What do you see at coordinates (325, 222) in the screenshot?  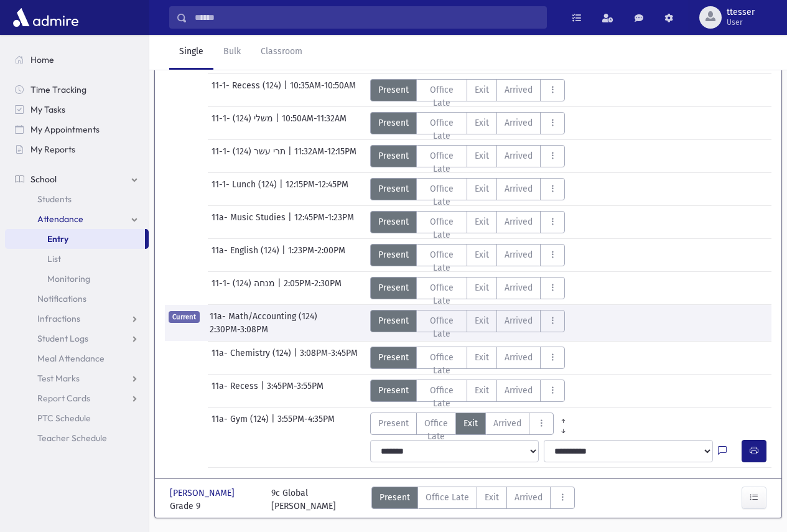 I see `span: 12:45PM-1:23PM` at bounding box center [325, 222].